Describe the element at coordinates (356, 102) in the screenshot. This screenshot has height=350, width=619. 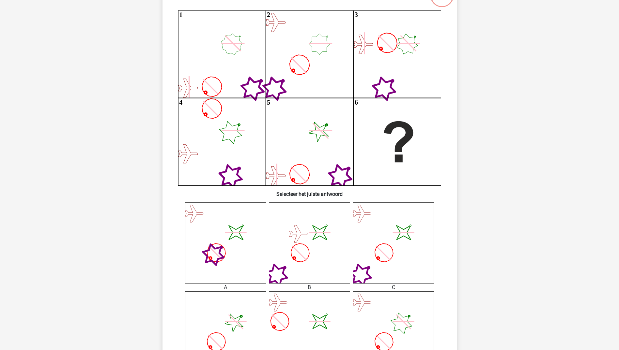
I see `text: 6` at that location.